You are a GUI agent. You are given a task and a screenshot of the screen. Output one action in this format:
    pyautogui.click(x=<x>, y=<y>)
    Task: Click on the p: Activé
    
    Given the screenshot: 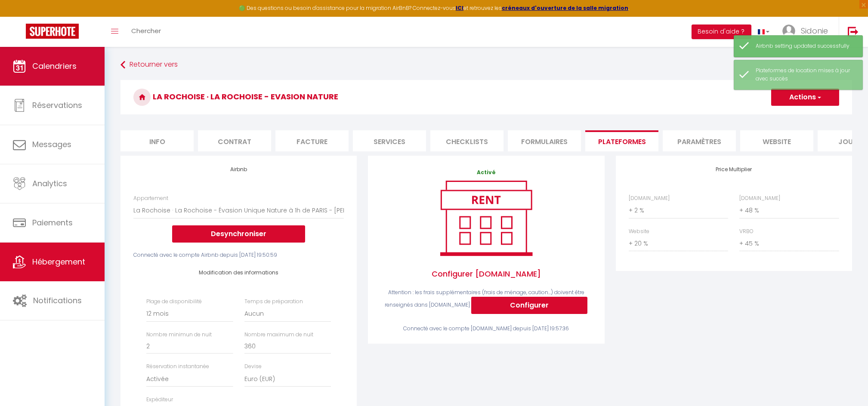 What is the action you would take?
    pyautogui.click(x=486, y=172)
    